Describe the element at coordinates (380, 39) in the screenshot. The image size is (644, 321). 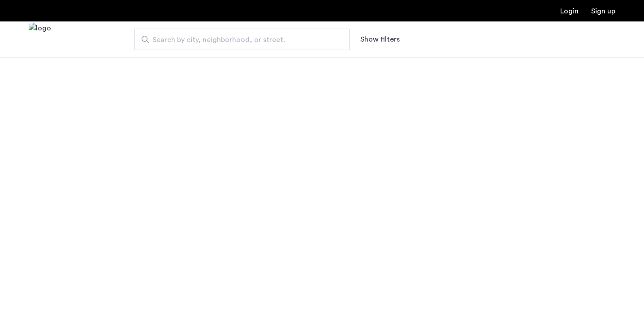
I see `button: Show or hide filters` at that location.